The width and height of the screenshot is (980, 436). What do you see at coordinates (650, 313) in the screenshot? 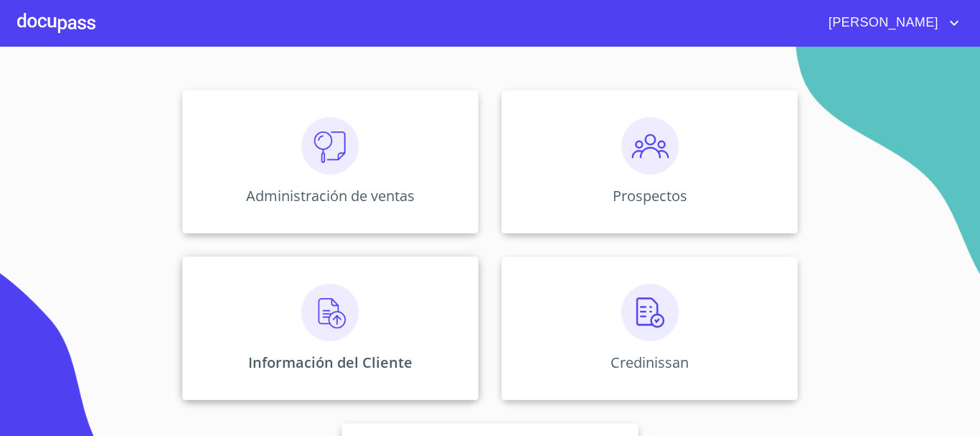
I see `img: verificacion.png` at bounding box center [650, 313].